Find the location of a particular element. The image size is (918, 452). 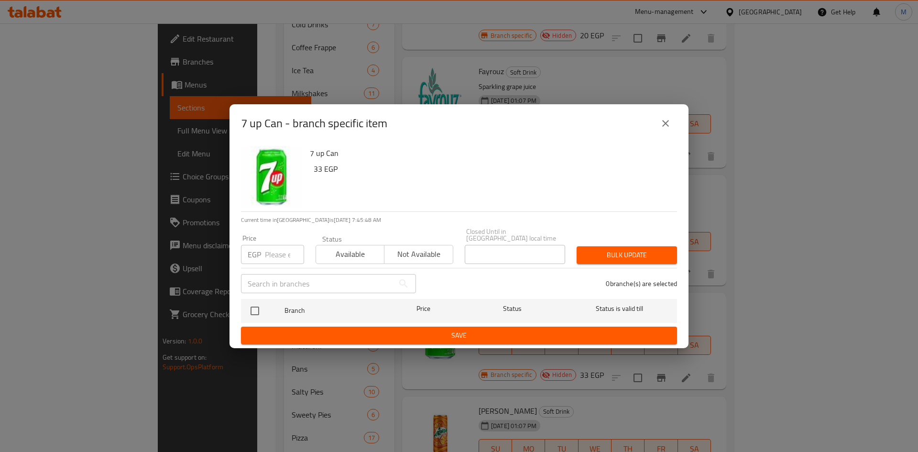

h6: 33 EGP is located at coordinates (492, 169).